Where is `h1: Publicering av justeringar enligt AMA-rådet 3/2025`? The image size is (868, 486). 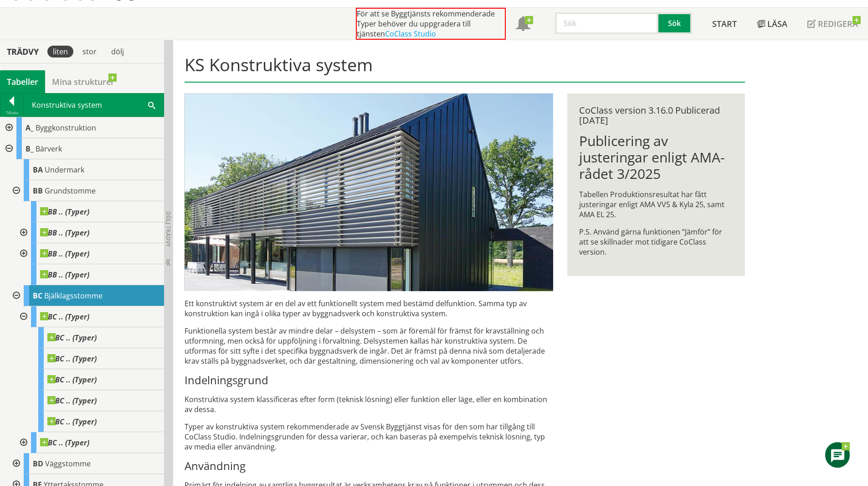 h1: Publicering av justeringar enligt AMA-rådet 3/2025 is located at coordinates (656, 157).